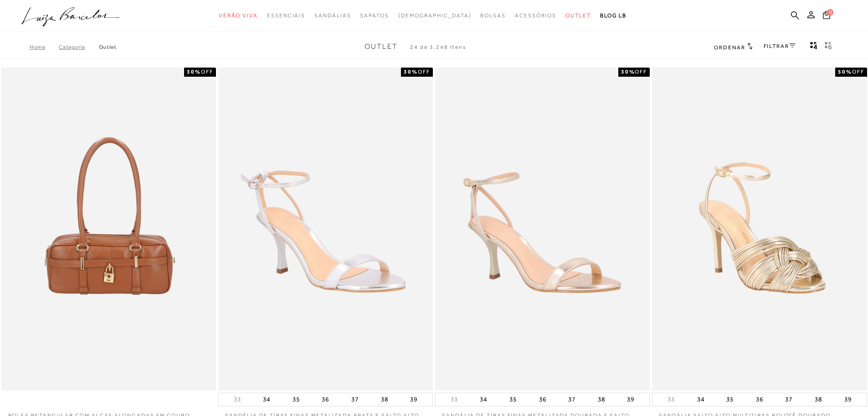  What do you see at coordinates (494, 15) in the screenshot?
I see `span: Bolsas` at bounding box center [494, 15].